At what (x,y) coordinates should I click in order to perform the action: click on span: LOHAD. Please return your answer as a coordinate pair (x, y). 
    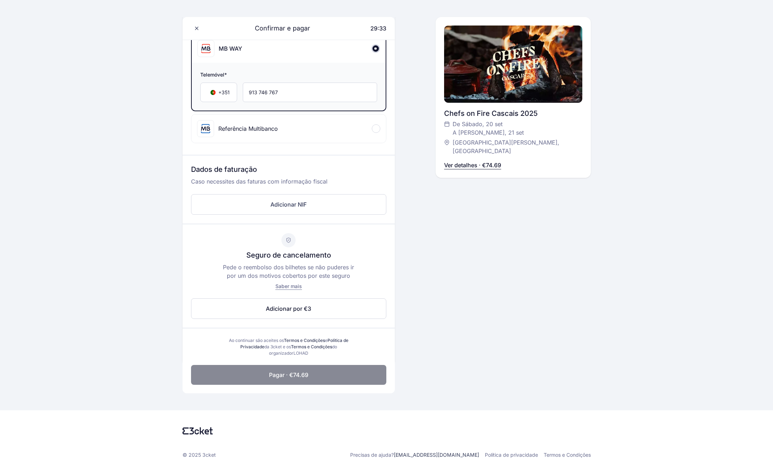
    Looking at the image, I should click on (301, 353).